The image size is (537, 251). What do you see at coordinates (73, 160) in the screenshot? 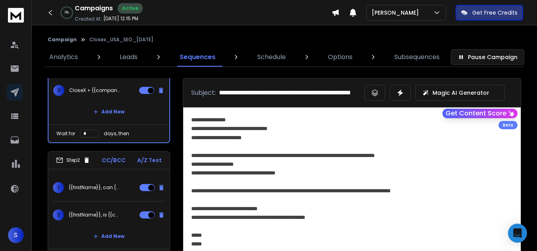
I see `div: Step 2` at bounding box center [73, 160].